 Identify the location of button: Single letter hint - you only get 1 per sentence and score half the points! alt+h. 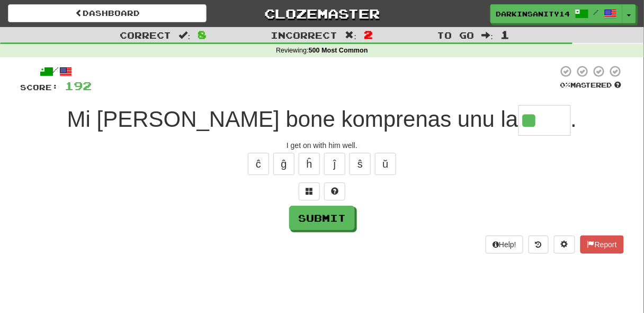
(335, 191).